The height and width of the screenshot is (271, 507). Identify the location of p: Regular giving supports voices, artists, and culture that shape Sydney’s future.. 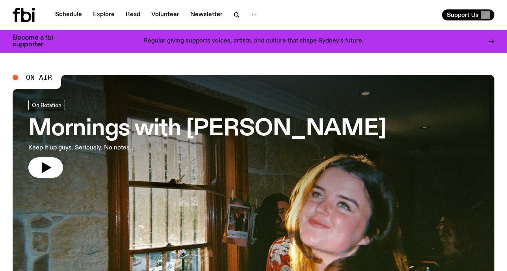
(253, 41).